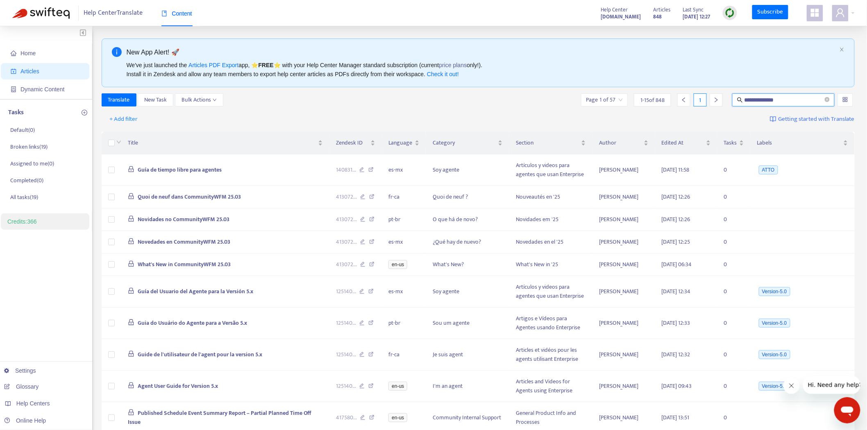 The width and height of the screenshot is (867, 430). Describe the element at coordinates (29, 147) in the screenshot. I see `p: Broken links ( 19 )` at that location.